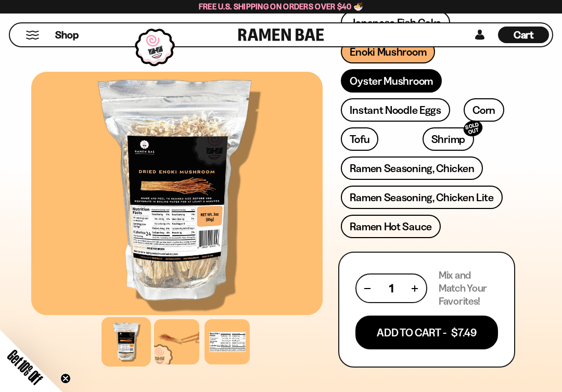 This screenshot has width=562, height=392. What do you see at coordinates (66, 379) in the screenshot?
I see `button: Close teaser` at bounding box center [66, 379].